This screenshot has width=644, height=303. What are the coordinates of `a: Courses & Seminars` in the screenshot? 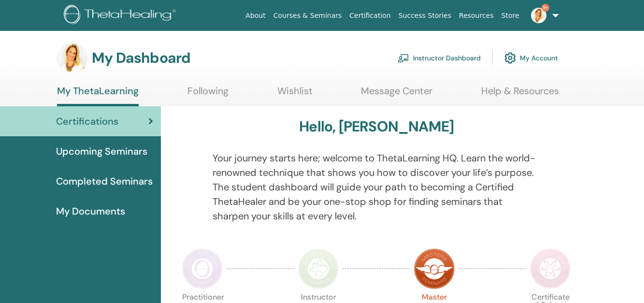 It's located at (308, 16).